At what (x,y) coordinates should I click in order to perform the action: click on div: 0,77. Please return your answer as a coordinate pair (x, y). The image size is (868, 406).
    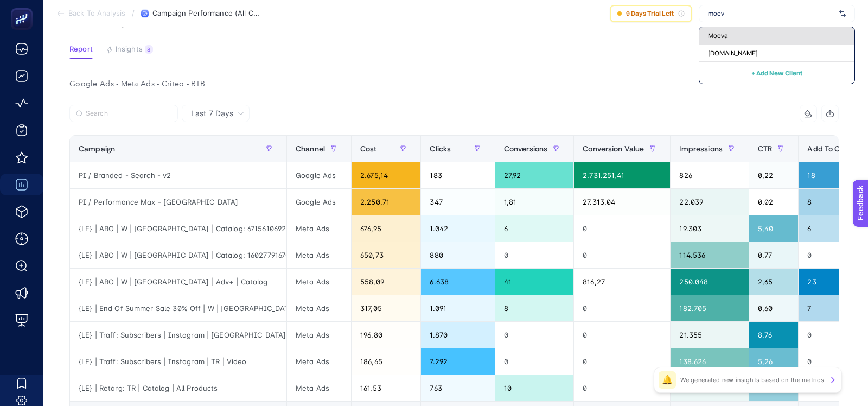
    Looking at the image, I should click on (774, 255).